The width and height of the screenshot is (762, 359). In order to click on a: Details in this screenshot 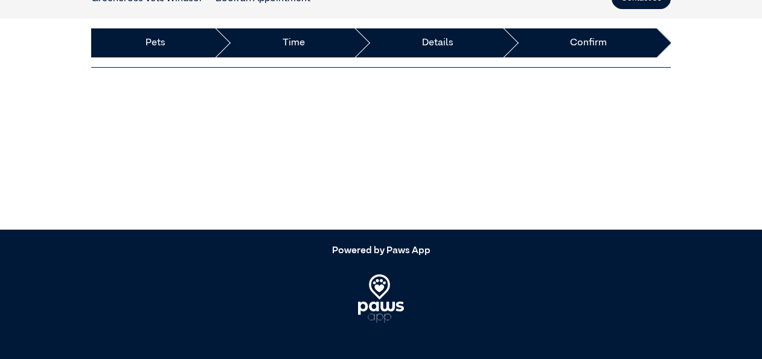, I will do `click(438, 43)`.